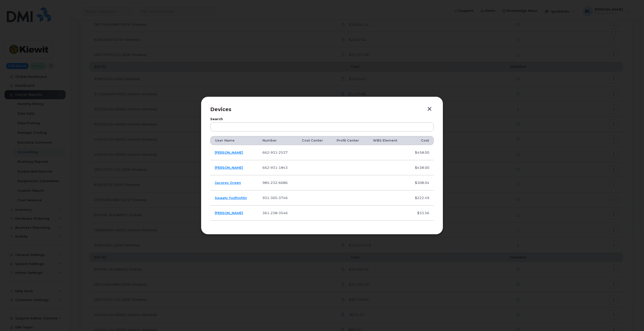  What do you see at coordinates (322, 109) in the screenshot?
I see `p: Devices` at bounding box center [322, 109].